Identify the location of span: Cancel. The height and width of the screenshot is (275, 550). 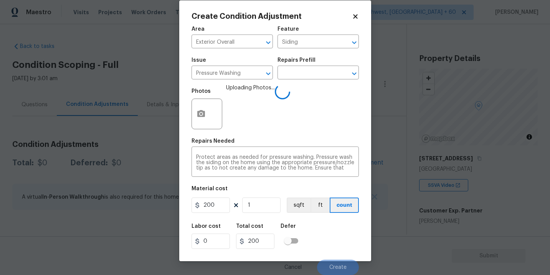
(293, 268).